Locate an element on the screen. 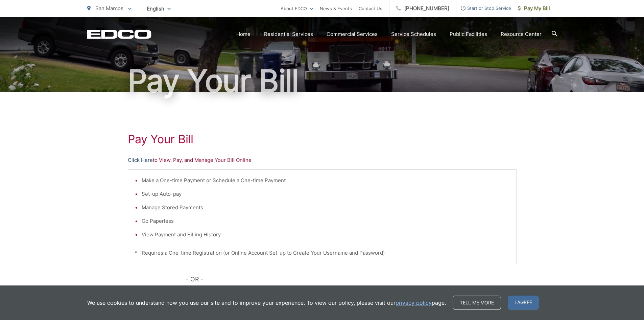 This screenshot has width=644, height=320. li: Go Paperless is located at coordinates (326, 221).